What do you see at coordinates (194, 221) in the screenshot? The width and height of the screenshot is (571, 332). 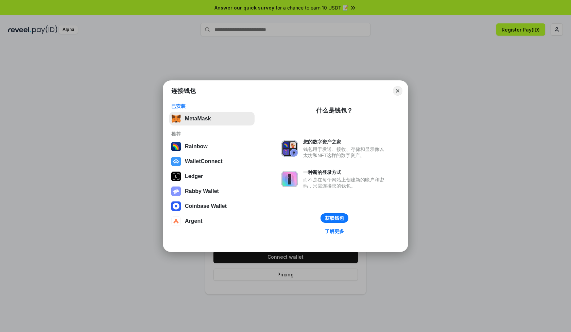 I see `div: Argent` at bounding box center [194, 221].